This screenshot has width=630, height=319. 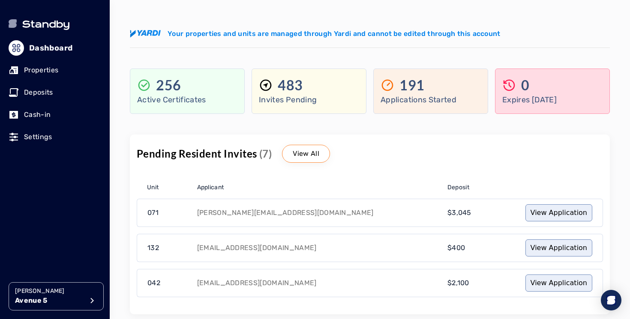 I want to click on a: Properties, so click(x=55, y=70).